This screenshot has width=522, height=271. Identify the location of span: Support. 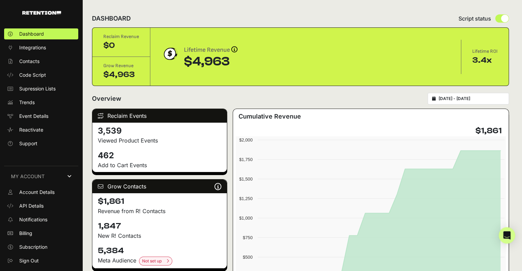
(28, 144).